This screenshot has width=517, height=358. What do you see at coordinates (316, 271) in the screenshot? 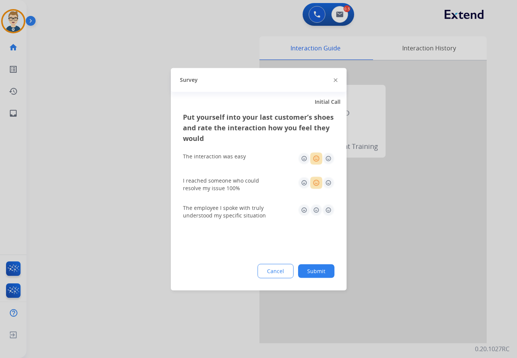
I see `button: Submit` at bounding box center [316, 271].